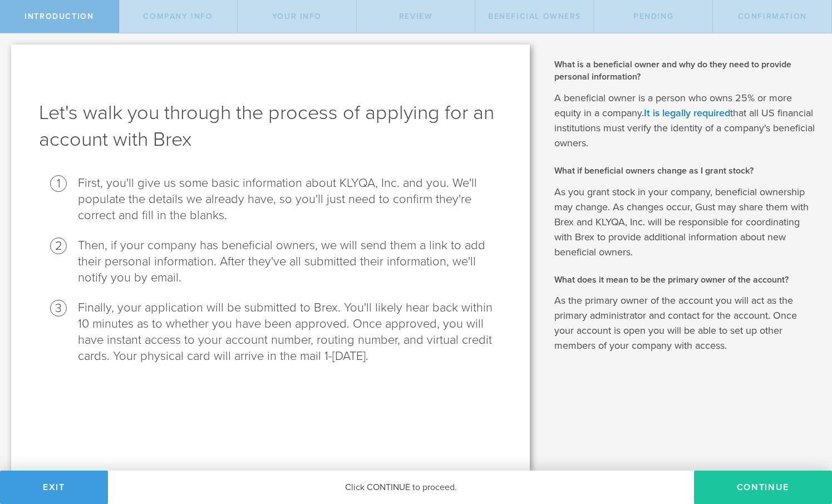 This screenshot has height=504, width=832. I want to click on button: Continue, so click(763, 487).